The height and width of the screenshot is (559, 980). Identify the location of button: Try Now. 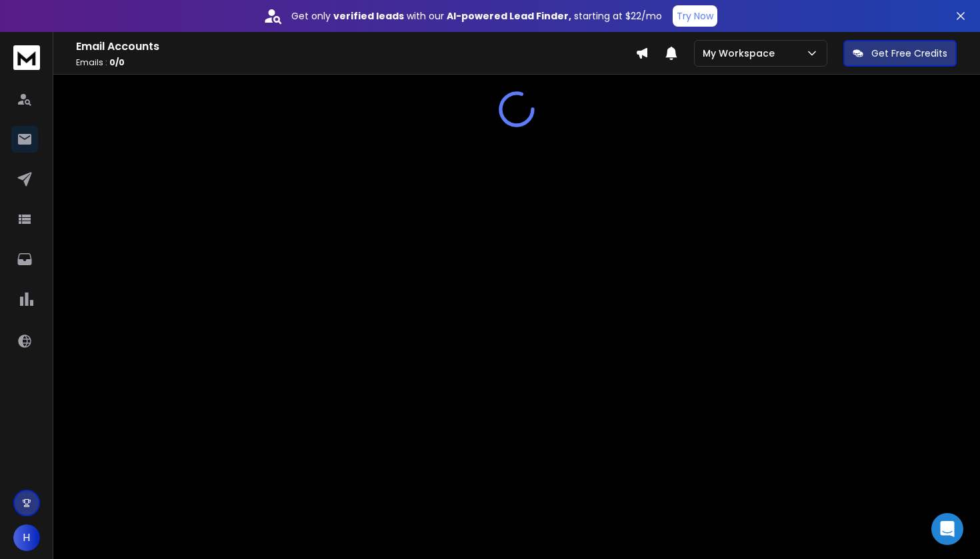
(695, 16).